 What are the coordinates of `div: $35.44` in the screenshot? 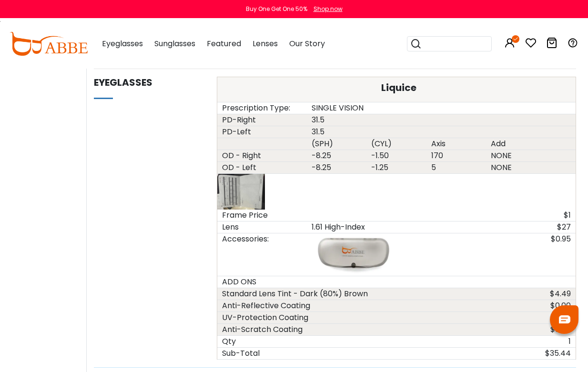 It's located at (441, 353).